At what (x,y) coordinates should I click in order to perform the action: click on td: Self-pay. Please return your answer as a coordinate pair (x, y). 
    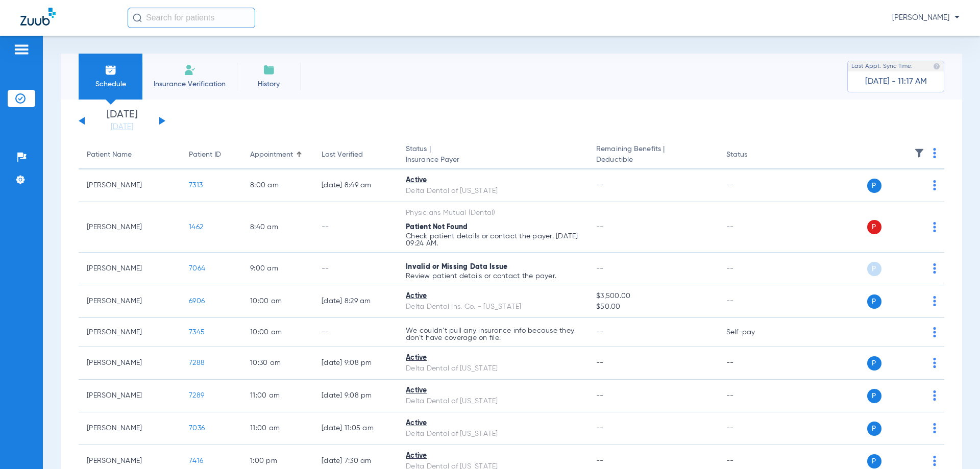
    Looking at the image, I should click on (752, 332).